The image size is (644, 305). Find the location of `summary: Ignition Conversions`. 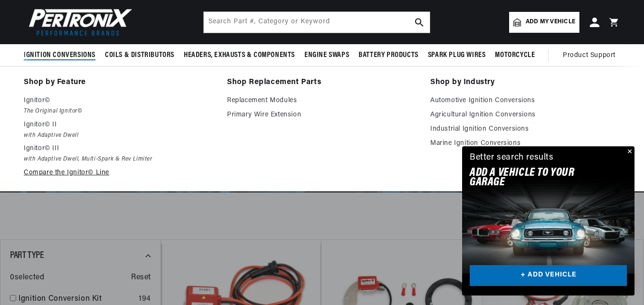

summary: Ignition Conversions is located at coordinates (62, 55).